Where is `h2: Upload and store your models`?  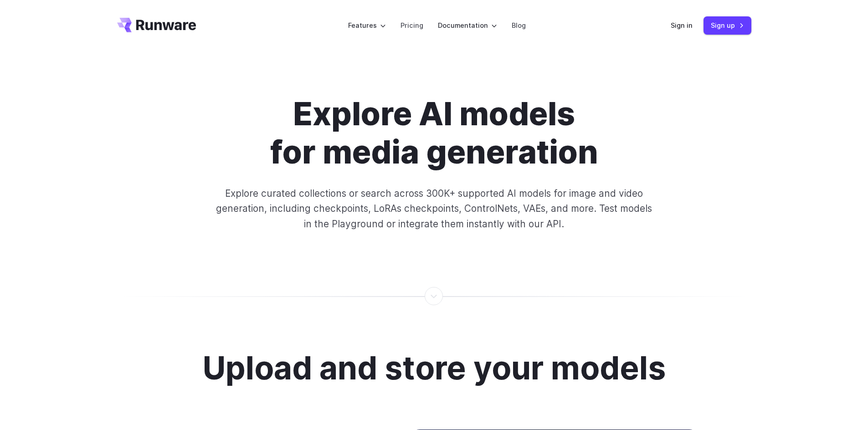 h2: Upload and store your models is located at coordinates (434, 368).